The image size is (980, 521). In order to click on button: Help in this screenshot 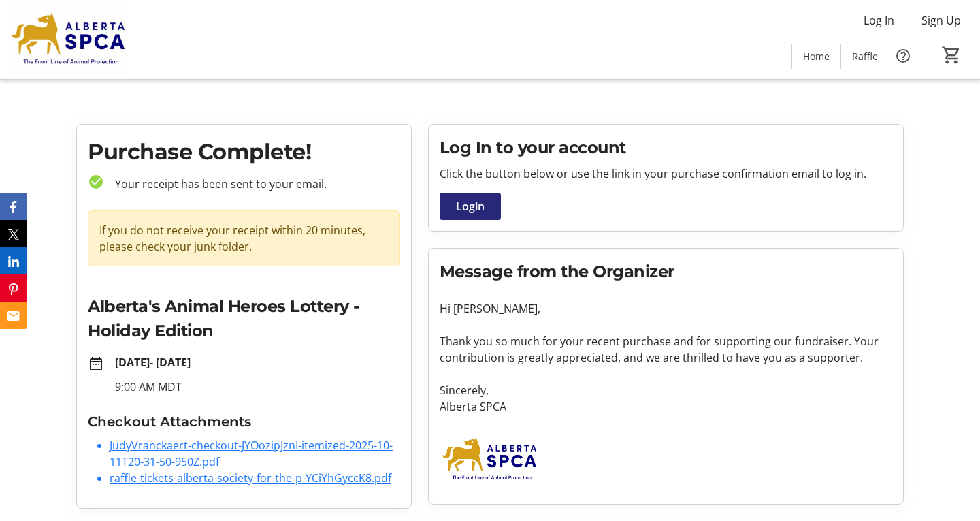, I will do `click(904, 56)`.